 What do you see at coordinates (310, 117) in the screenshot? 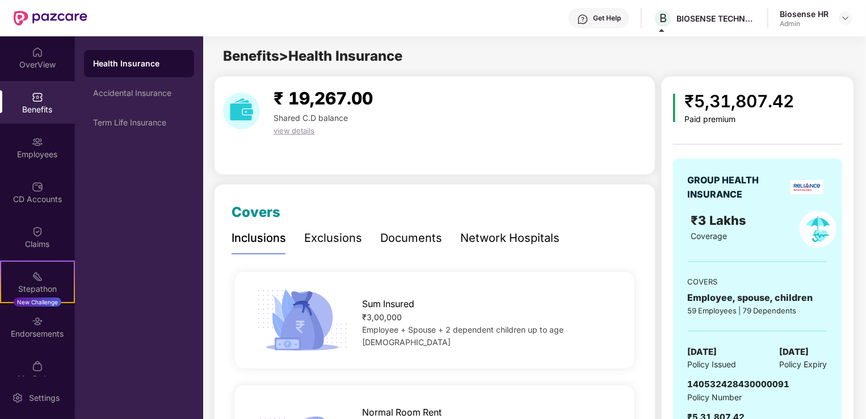
I see `span: Shared C.D balance` at bounding box center [310, 117].